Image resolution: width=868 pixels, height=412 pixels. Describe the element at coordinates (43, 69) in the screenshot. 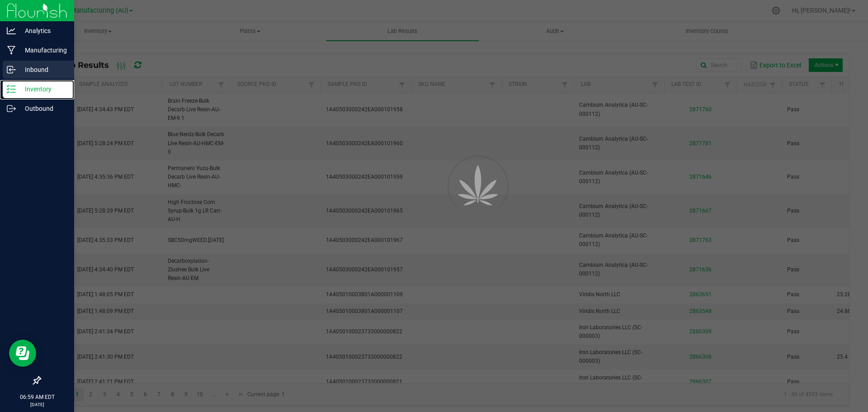

I see `p: Inbound` at that location.